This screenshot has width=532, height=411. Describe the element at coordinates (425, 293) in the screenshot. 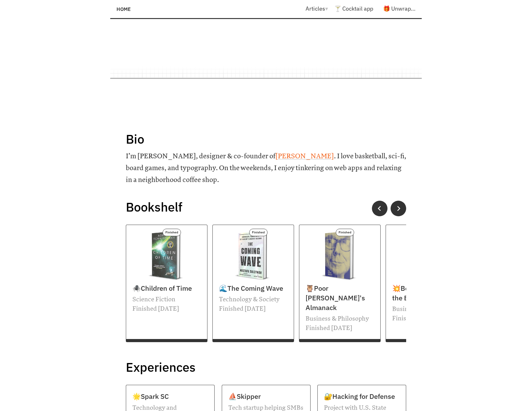

I see `span: Boom: Bubbles & the End of Stagnation` at that location.